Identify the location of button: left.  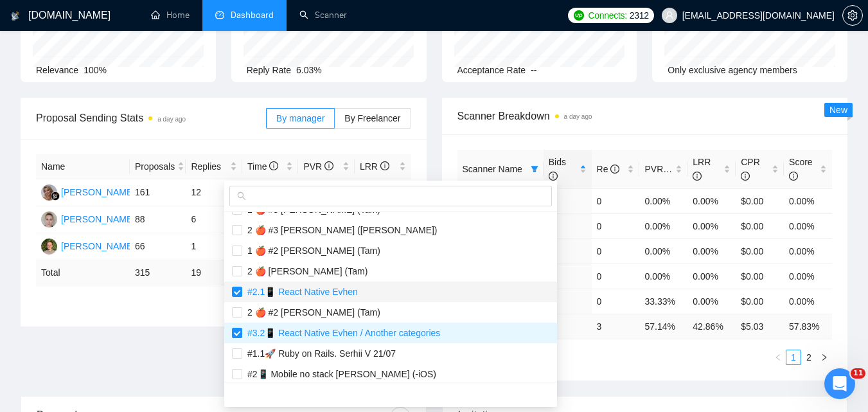
(778, 357).